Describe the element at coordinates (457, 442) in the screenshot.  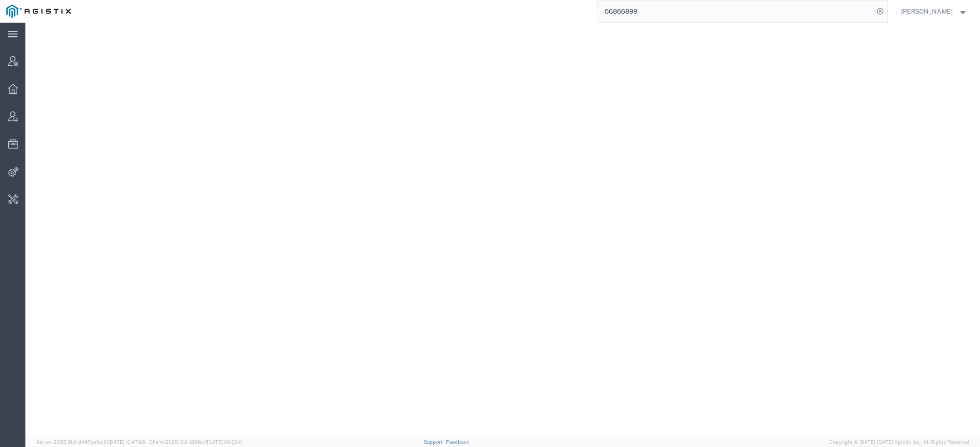
I see `a: Feedback` at that location.